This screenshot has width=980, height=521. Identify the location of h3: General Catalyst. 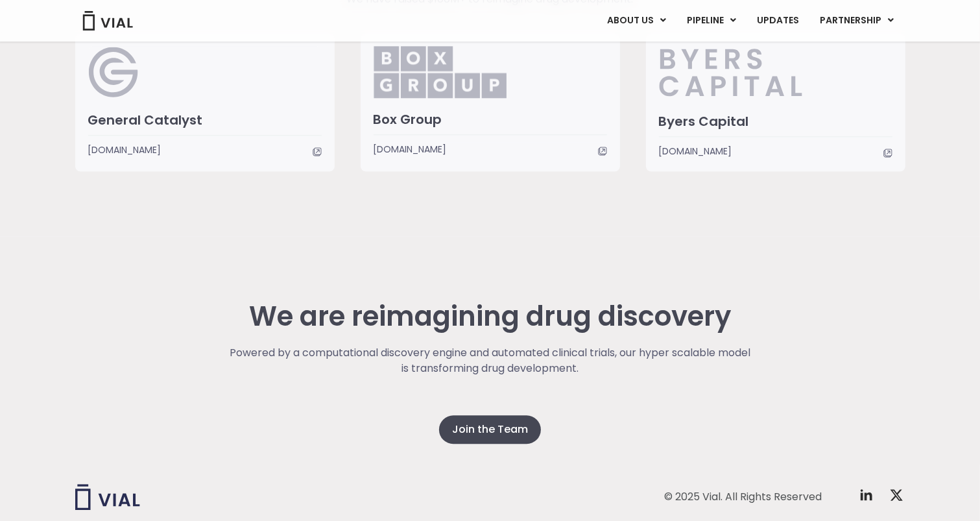
(205, 120).